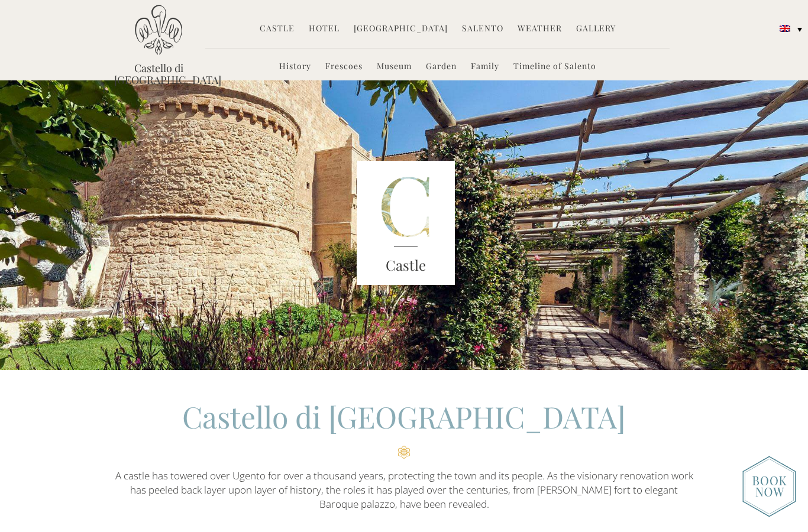 The height and width of the screenshot is (532, 808). Describe the element at coordinates (394, 67) in the screenshot. I see `a: Museum` at that location.